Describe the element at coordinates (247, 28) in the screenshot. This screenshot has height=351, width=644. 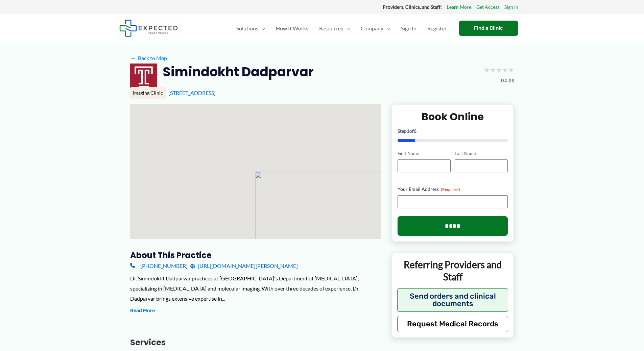
I see `span: Solutions` at that location.